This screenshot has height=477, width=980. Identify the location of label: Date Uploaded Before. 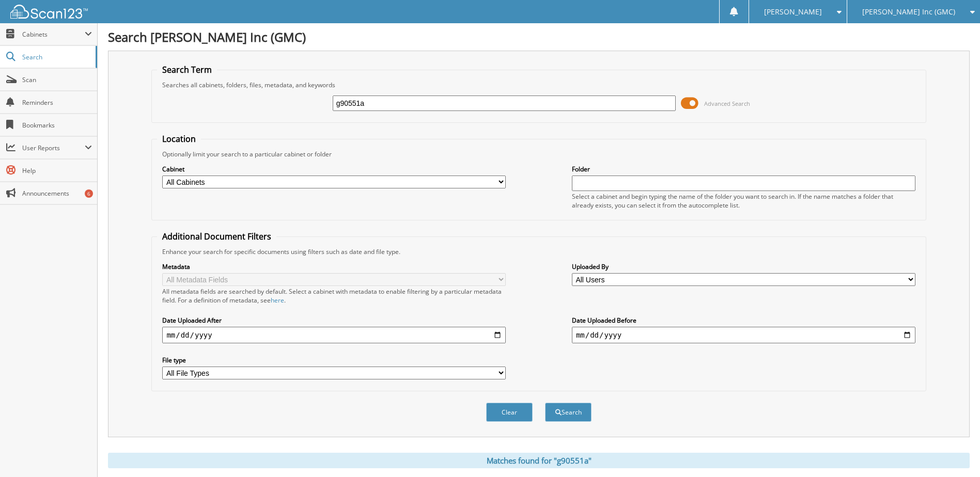
(743, 321).